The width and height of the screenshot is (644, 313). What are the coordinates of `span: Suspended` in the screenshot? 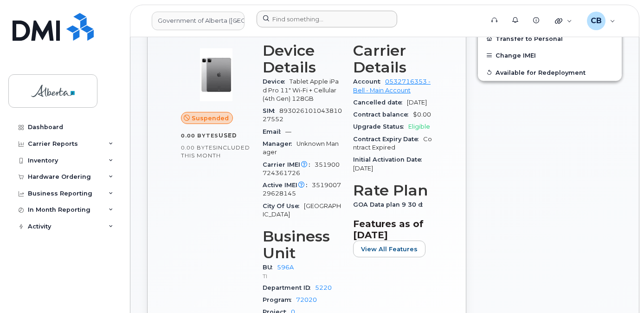 It's located at (210, 118).